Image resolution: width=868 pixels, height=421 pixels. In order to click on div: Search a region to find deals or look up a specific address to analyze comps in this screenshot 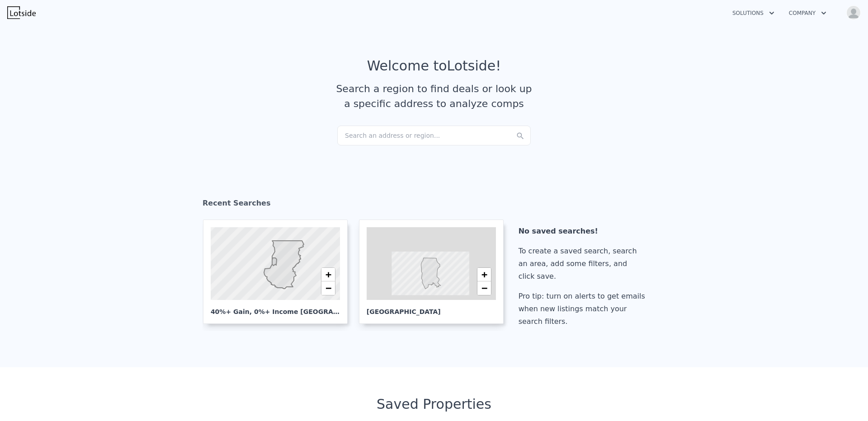, I will do `click(434, 96)`.